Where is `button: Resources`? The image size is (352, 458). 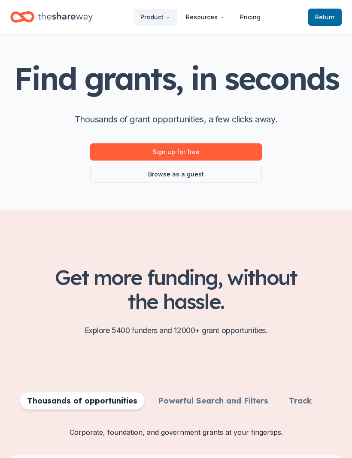 button: Resources is located at coordinates (205, 17).